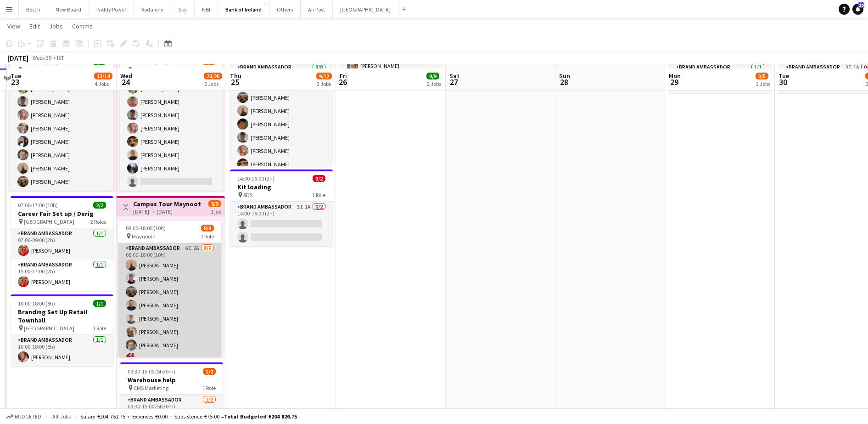 The width and height of the screenshot is (868, 424). What do you see at coordinates (213, 76) in the screenshot?
I see `span: 20/26` at bounding box center [213, 76].